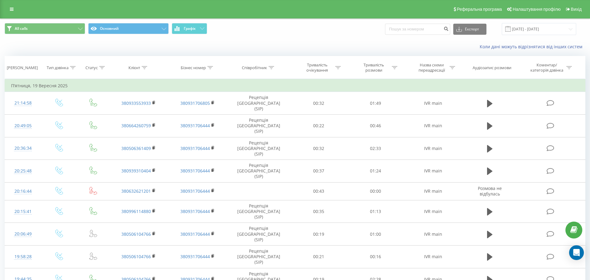  Describe the element at coordinates (375, 191) in the screenshot. I see `td: 00:00` at that location.